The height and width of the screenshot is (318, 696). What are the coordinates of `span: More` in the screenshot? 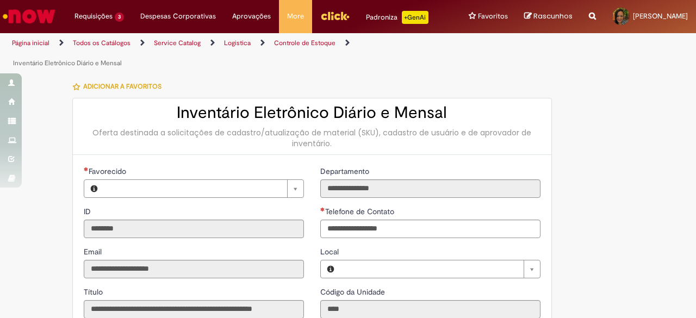 It's located at (295, 16).